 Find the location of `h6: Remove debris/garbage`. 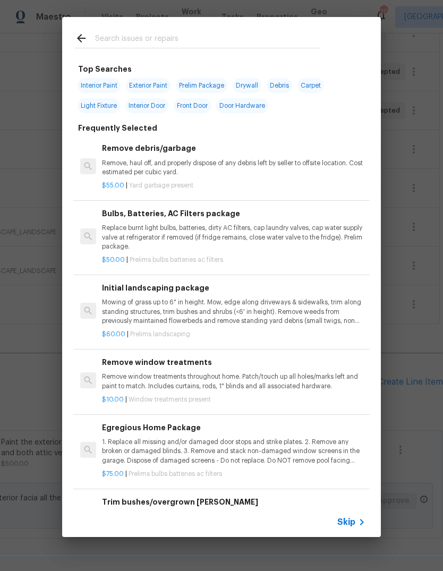

h6: Remove debris/garbage is located at coordinates (234, 148).